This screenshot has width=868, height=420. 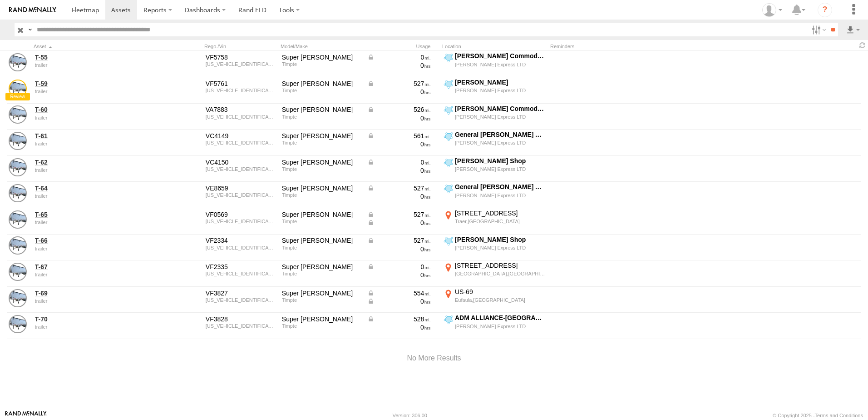 I want to click on div: VF3827, so click(x=241, y=293).